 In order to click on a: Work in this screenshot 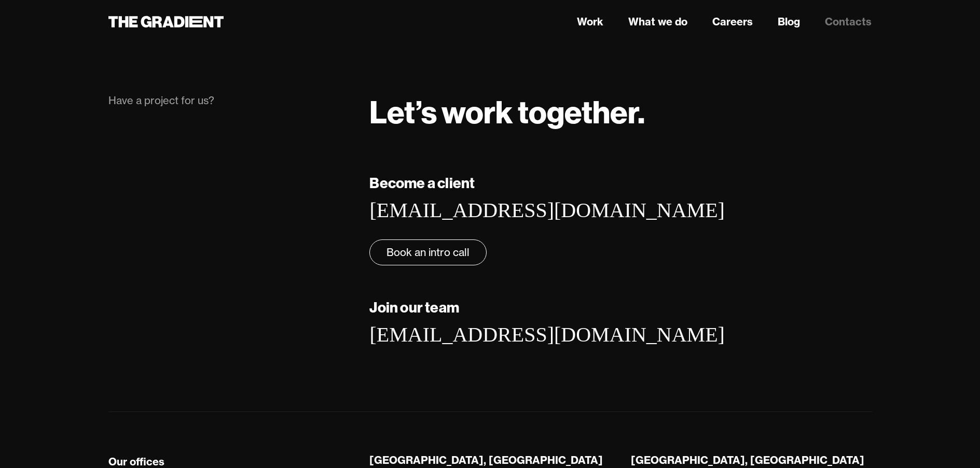, I will do `click(589, 22)`.